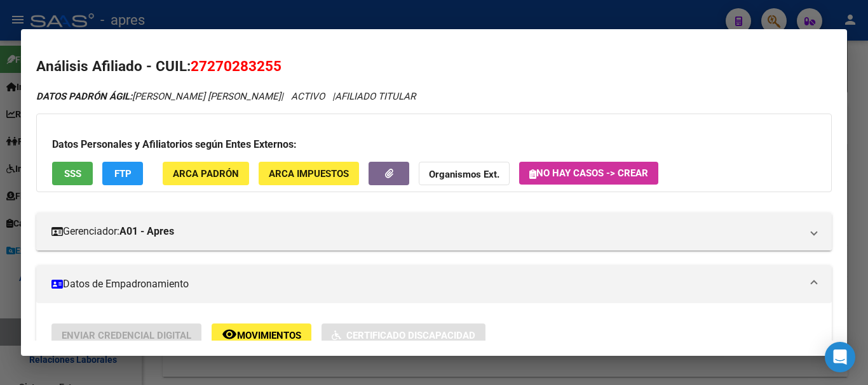  I want to click on h3: Datos Personales y Afiliatorios según Entes Externos:, so click(434, 145).